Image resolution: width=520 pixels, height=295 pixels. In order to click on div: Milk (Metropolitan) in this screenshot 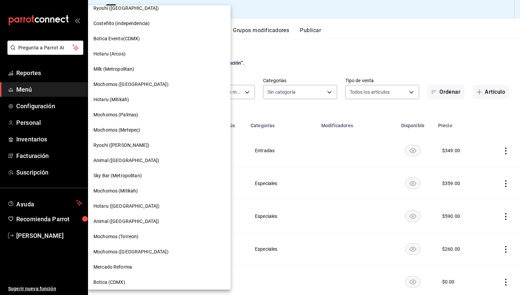, I will do `click(159, 69)`.